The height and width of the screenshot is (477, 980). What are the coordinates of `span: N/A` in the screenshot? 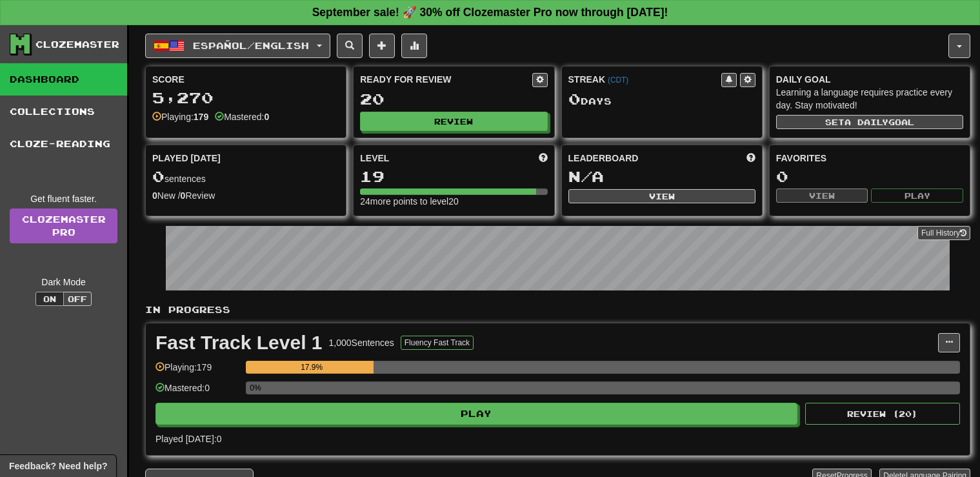 It's located at (586, 176).